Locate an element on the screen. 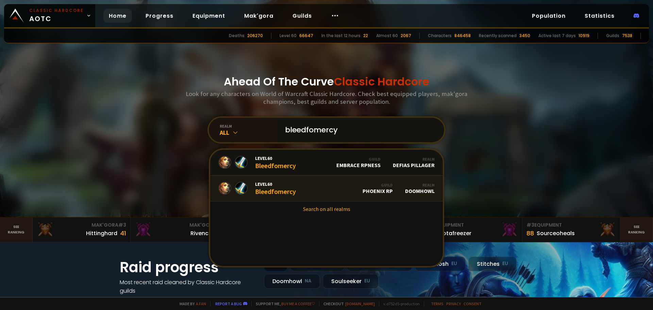 The width and height of the screenshot is (653, 310). a: Seeranking is located at coordinates (637, 230).